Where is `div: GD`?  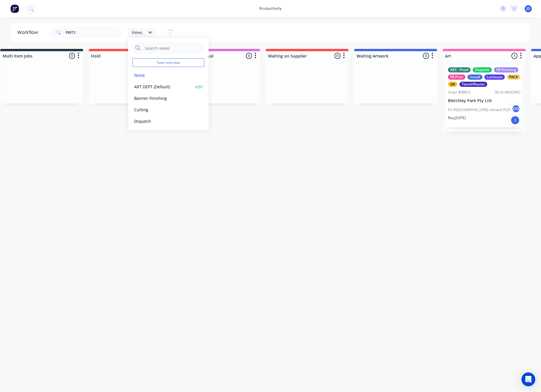 div: GD is located at coordinates (516, 109).